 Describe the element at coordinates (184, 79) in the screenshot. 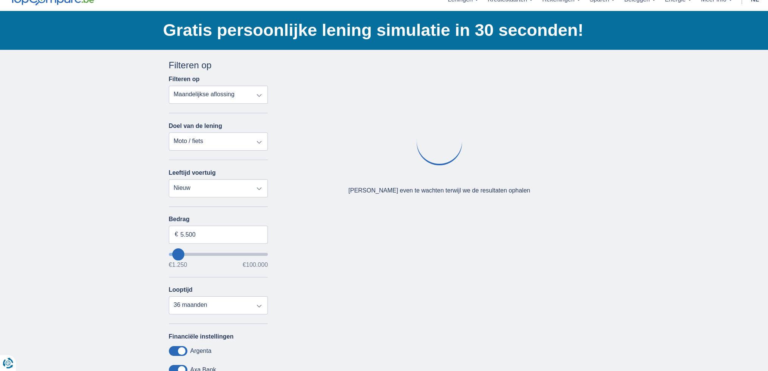

I see `label: Filteren op` at that location.